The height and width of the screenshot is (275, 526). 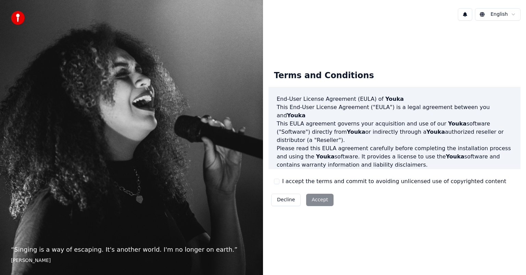 I want to click on h3: End-User License Agreement (EULA) of, so click(x=395, y=99).